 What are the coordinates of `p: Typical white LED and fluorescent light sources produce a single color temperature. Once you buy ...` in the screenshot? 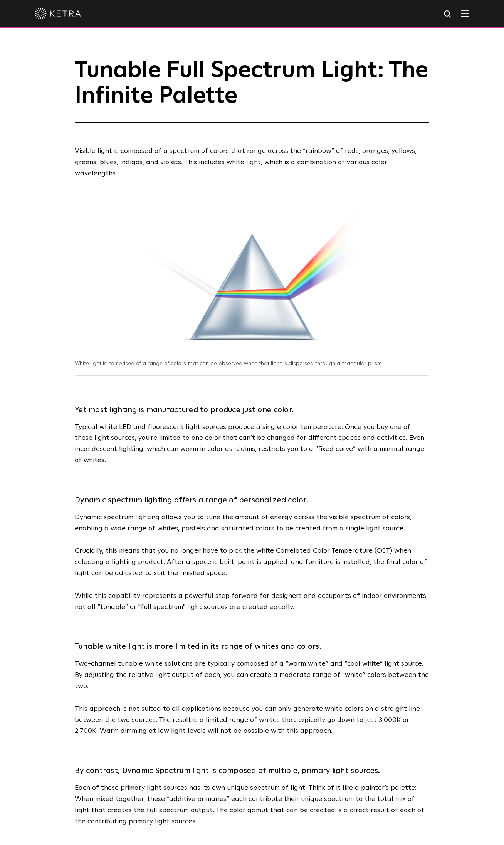 It's located at (252, 444).